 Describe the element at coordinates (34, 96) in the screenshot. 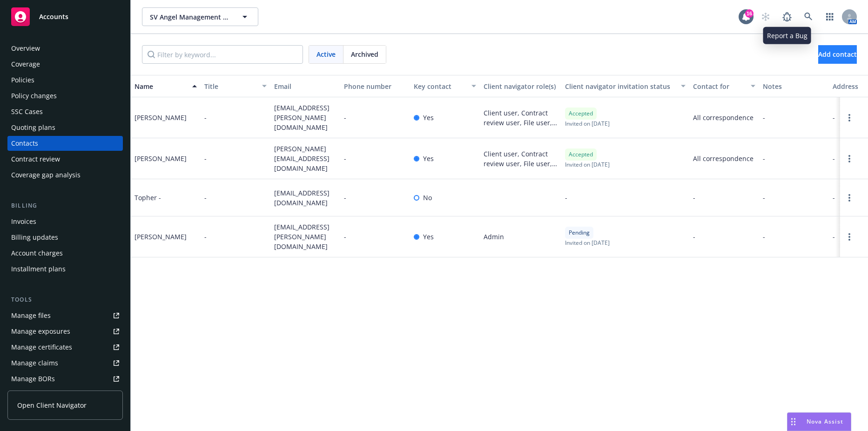

I see `div: Policy changes` at that location.